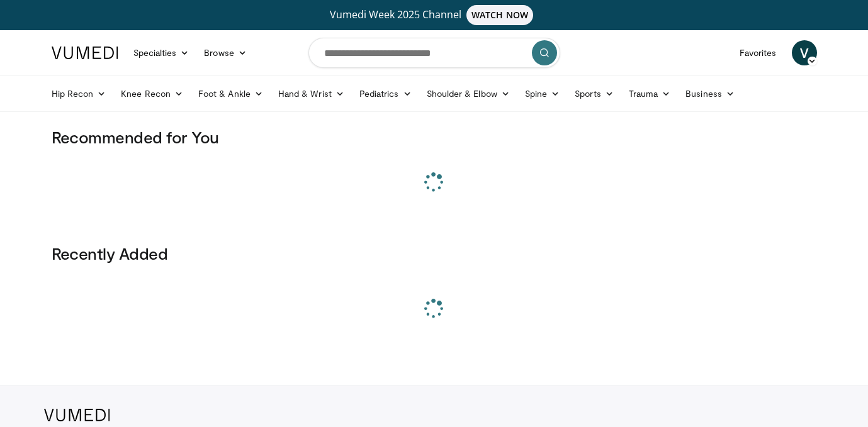 The height and width of the screenshot is (427, 868). I want to click on a: Foot & Ankle, so click(231, 94).